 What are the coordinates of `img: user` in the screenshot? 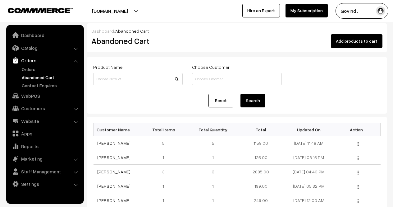 It's located at (381, 11).